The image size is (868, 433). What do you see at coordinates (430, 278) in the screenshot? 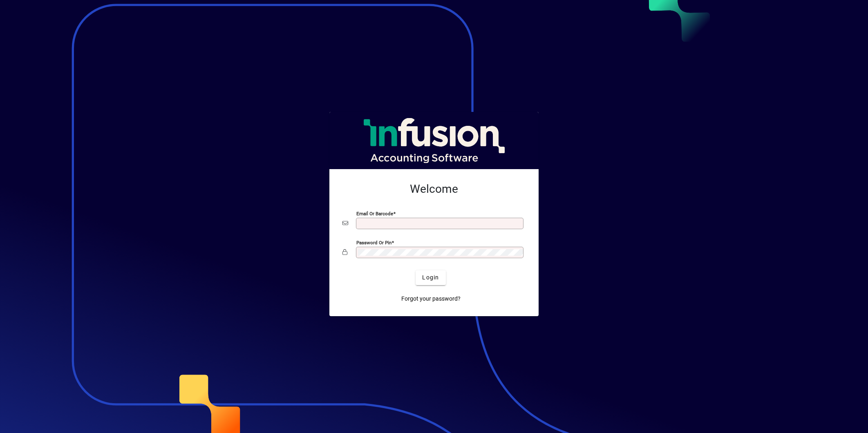
I see `button: Login` at bounding box center [430, 278].